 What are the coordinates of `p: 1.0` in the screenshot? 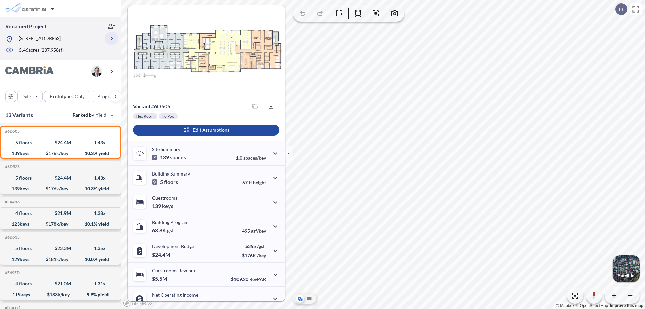 It's located at (251, 158).